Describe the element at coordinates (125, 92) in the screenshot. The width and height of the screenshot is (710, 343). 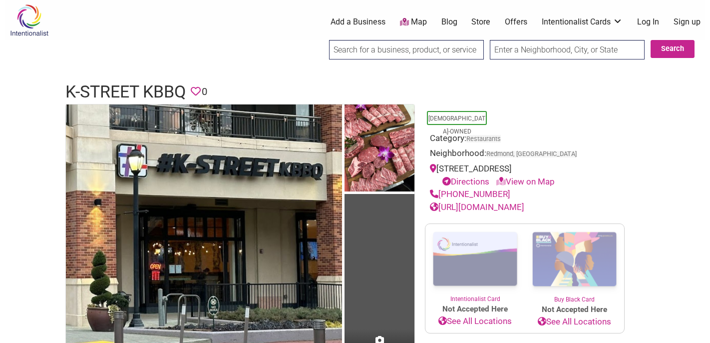
I see `h1: K-Street KBBQ` at that location.